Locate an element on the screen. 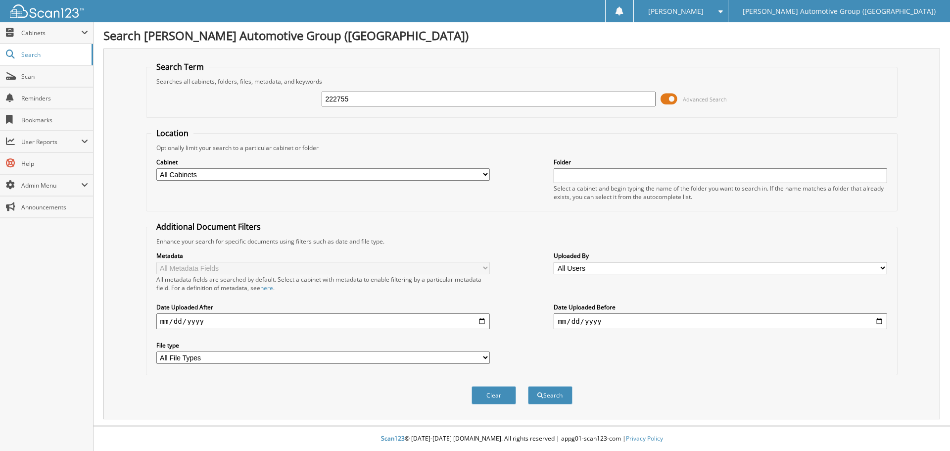  label: Cabinet is located at coordinates (323, 162).